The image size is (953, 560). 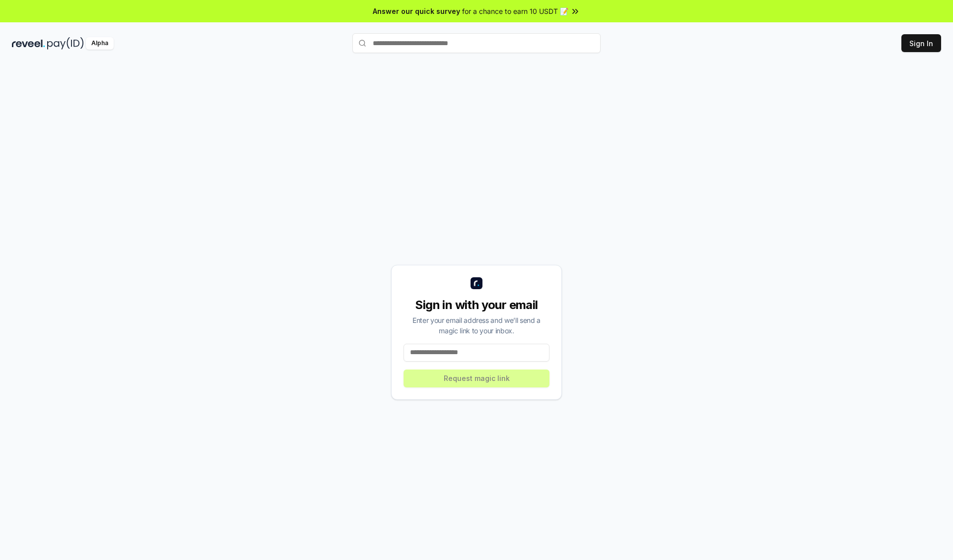 I want to click on img: reveel_dark, so click(x=28, y=43).